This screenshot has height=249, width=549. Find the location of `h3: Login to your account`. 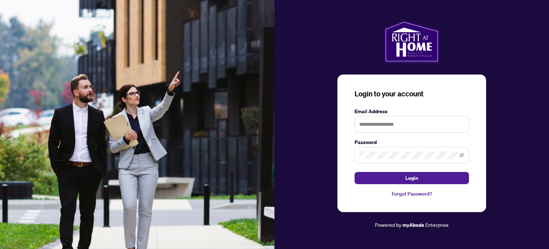

h3: Login to your account is located at coordinates (412, 94).